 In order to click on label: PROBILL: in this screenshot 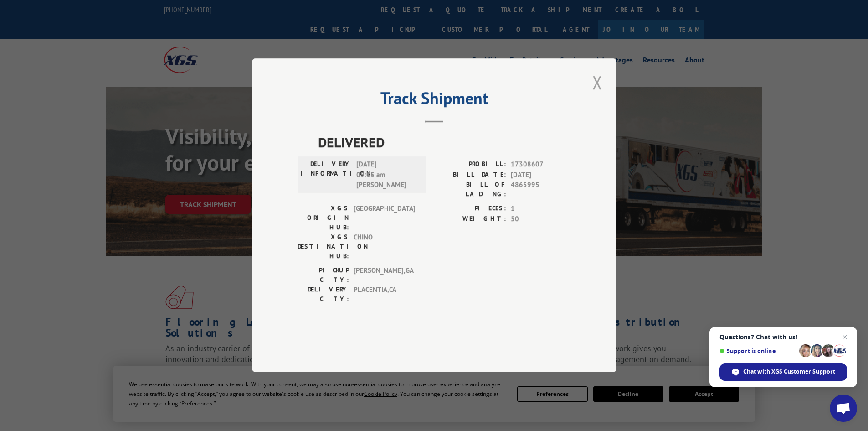, I will do `click(470, 165)`.